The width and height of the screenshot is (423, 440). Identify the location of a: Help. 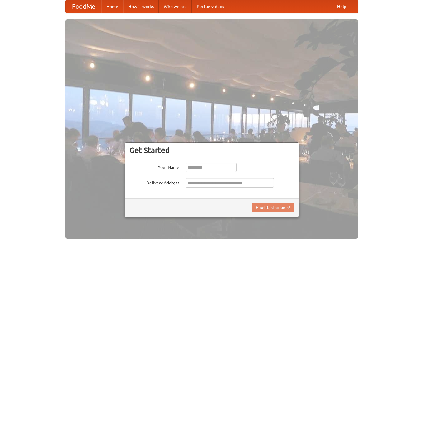
(342, 7).